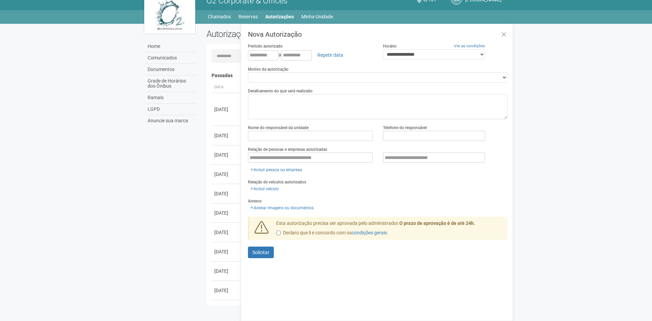 This screenshot has height=321, width=652. I want to click on a: Chamados, so click(219, 17).